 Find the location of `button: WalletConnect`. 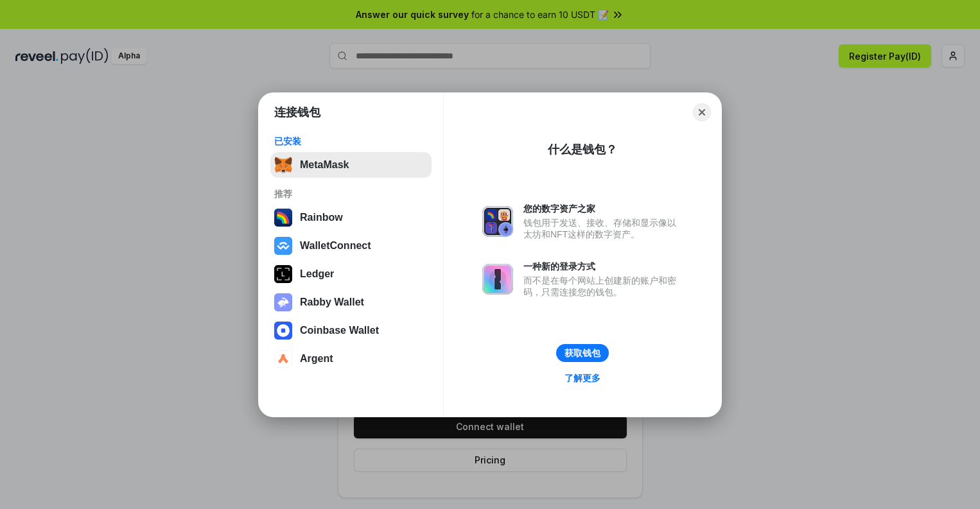

button: WalletConnect is located at coordinates (351, 246).